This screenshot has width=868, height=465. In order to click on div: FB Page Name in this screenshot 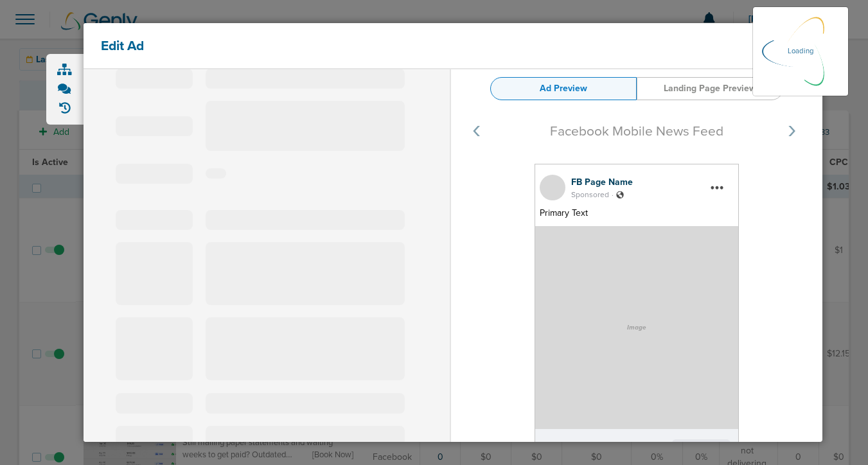, I will do `click(652, 183)`.